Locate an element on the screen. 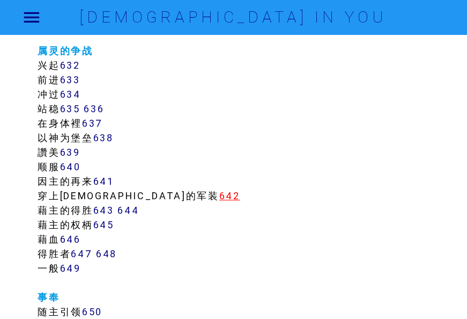 Image resolution: width=467 pixels, height=319 pixels. a: 632 is located at coordinates (70, 65).